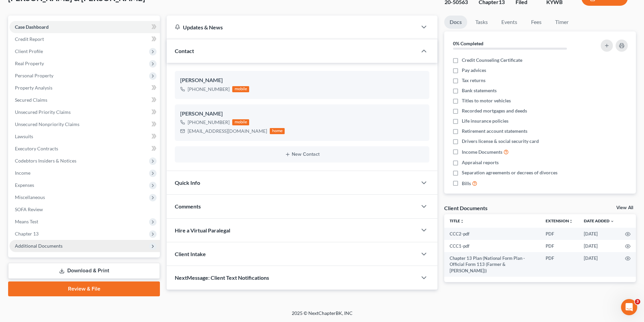  What do you see at coordinates (509, 172) in the screenshot?
I see `span: Separation agreements or decrees of divorces` at bounding box center [509, 172].